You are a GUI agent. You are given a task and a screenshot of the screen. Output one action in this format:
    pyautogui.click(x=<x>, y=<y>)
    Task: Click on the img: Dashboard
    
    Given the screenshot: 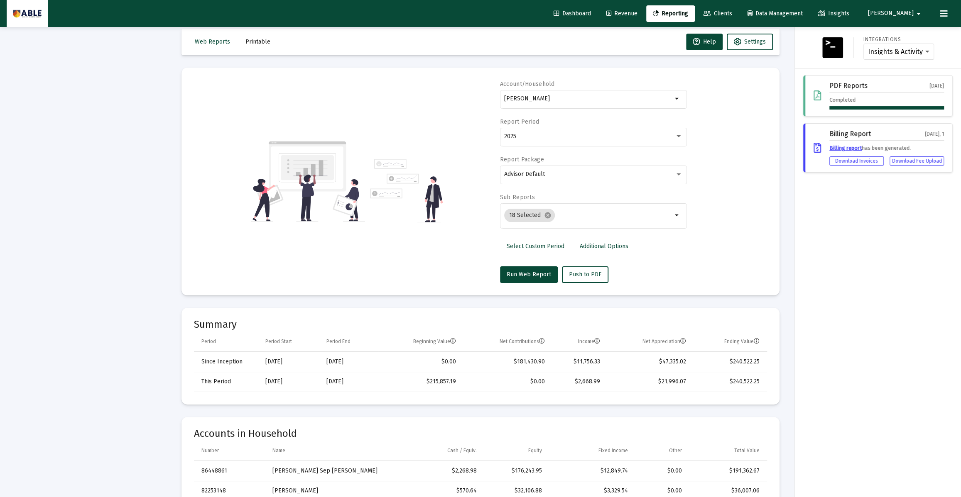 What is the action you would take?
    pyautogui.click(x=27, y=14)
    